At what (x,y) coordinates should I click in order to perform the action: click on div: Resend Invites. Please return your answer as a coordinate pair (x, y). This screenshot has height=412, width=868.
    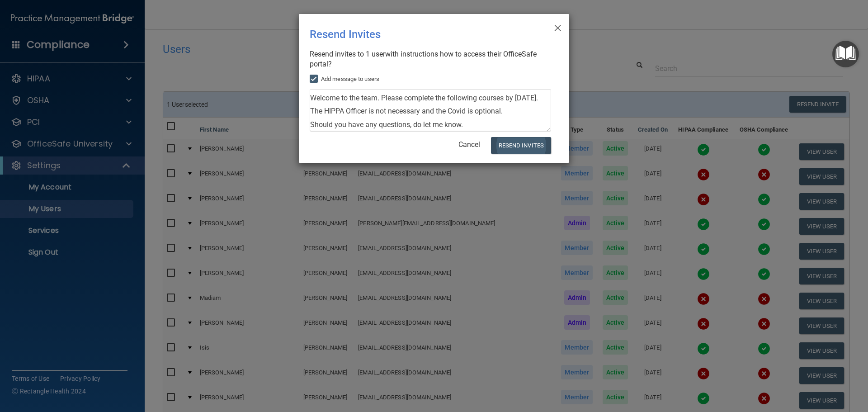
    Looking at the image, I should click on (415, 34).